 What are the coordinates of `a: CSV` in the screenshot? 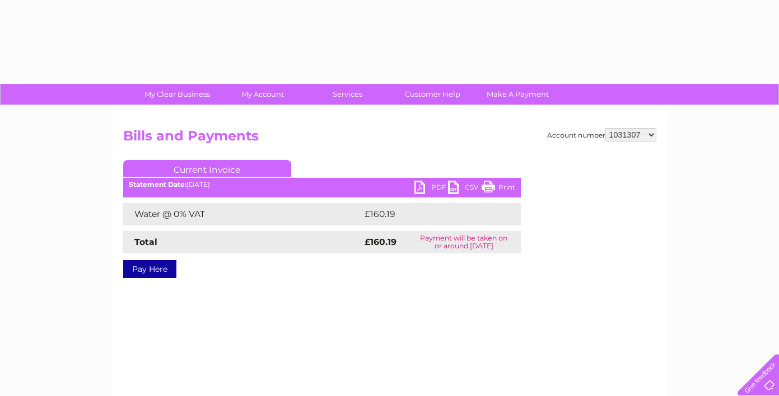 It's located at (465, 189).